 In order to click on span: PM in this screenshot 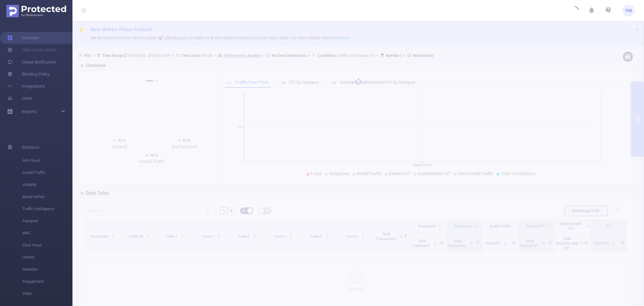, I will do `click(628, 10)`.